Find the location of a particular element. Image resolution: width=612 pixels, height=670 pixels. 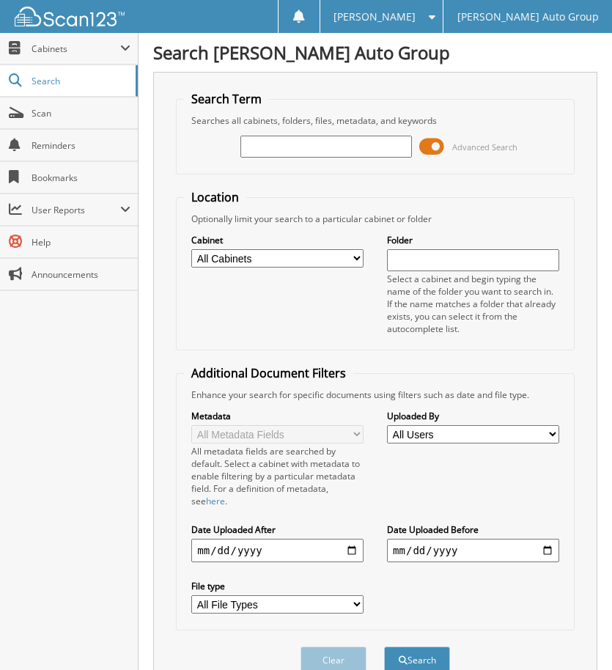

legend: Additional Document Filters is located at coordinates (268, 373).